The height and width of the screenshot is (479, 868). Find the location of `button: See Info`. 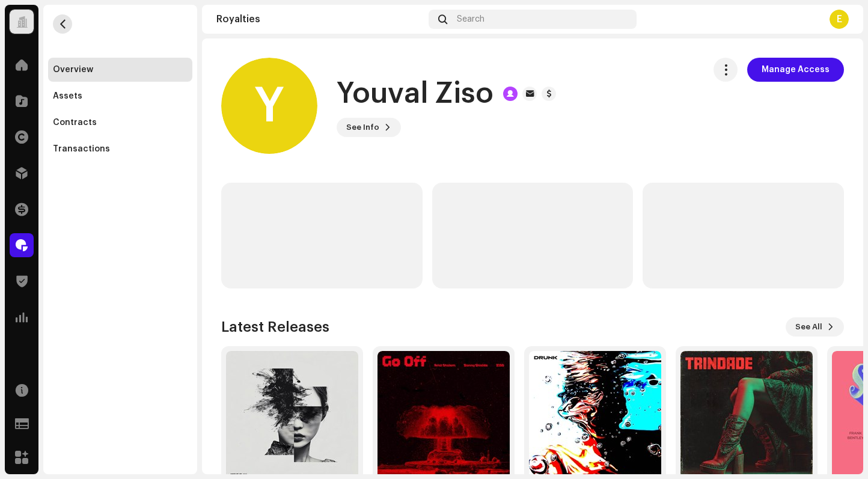

button: See Info is located at coordinates (368, 127).